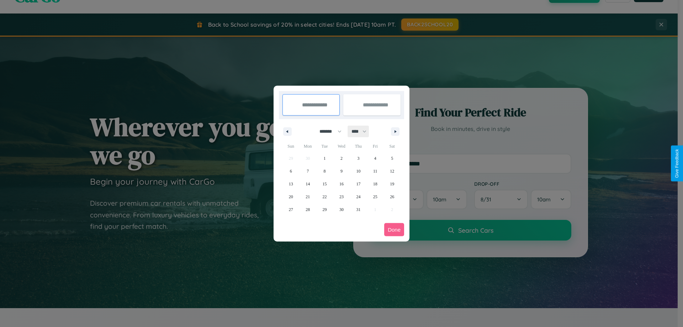 This screenshot has width=683, height=327. Describe the element at coordinates (341, 184) in the screenshot. I see `span: 16` at that location.